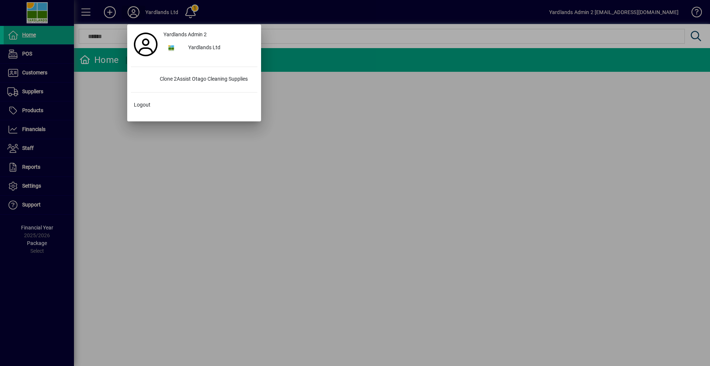 The height and width of the screenshot is (366, 710). I want to click on button: Logout, so click(194, 105).